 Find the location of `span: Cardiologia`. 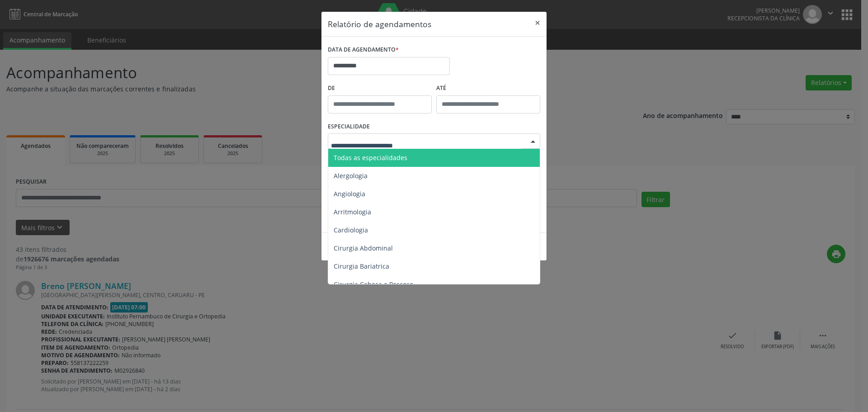

span: Cardiologia is located at coordinates (351, 230).